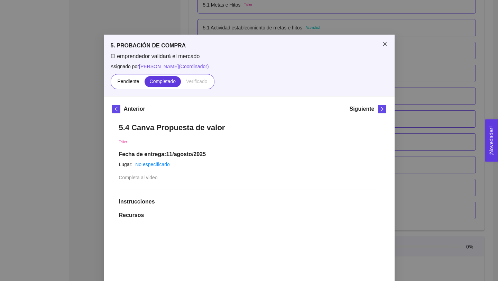 This screenshot has width=498, height=281. What do you see at coordinates (116, 109) in the screenshot?
I see `span: left` at bounding box center [116, 109].